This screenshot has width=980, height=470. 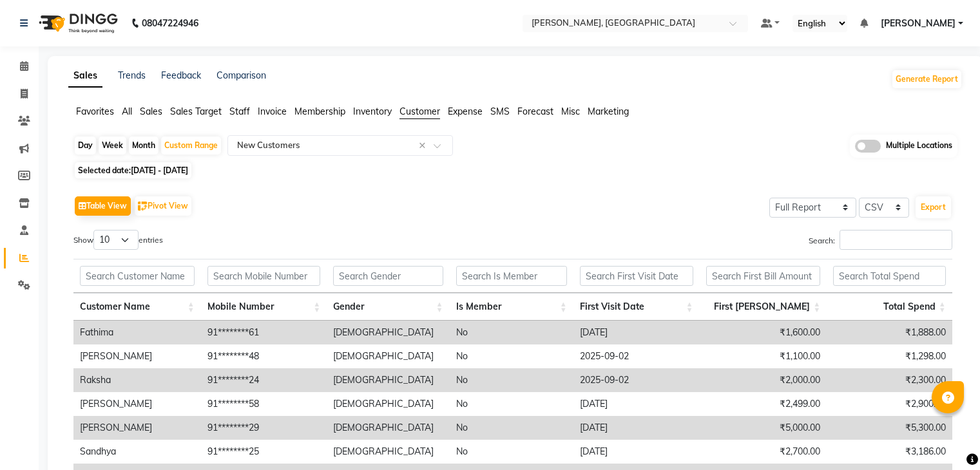 I want to click on input: Search Customer Name, so click(x=138, y=276).